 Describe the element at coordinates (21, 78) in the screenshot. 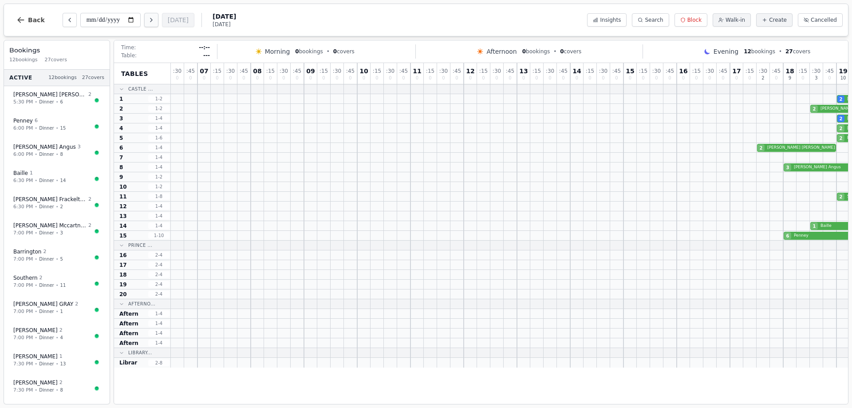

I see `span: Active` at that location.